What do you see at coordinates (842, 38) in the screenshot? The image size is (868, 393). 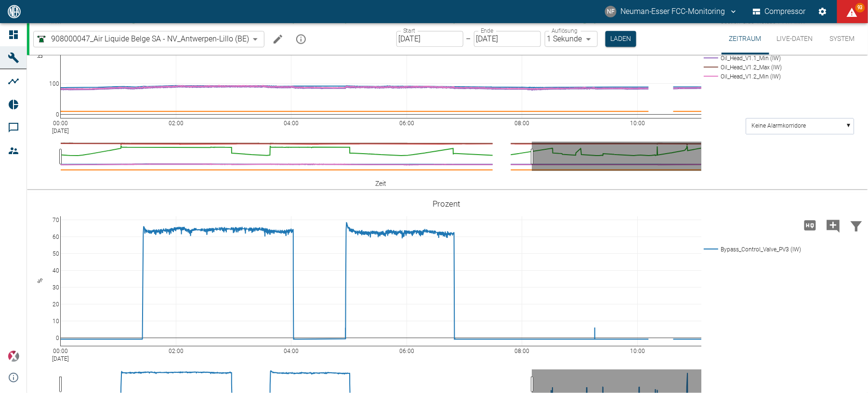 I see `button: System` at bounding box center [842, 38].